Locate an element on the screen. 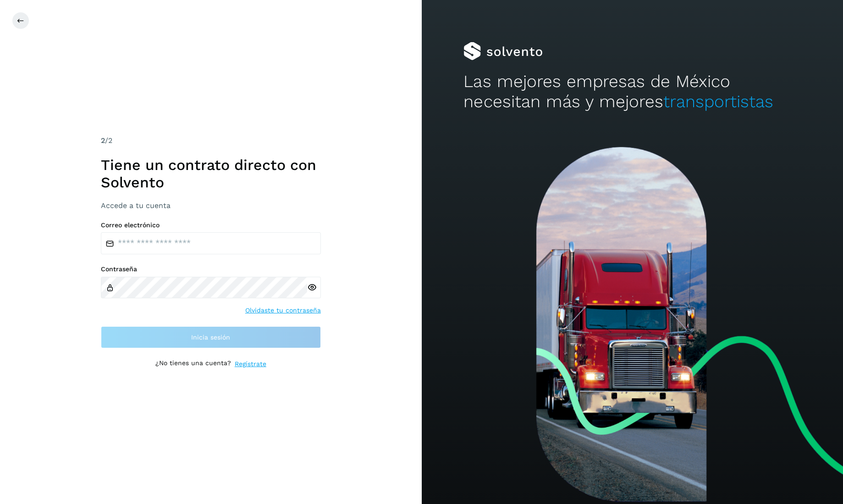  span: transportistas is located at coordinates (717, 102).